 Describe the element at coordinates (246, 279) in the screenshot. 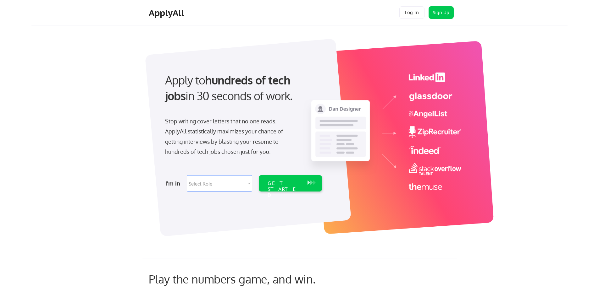

I see `div: Play the numbers game, and win.` at that location.